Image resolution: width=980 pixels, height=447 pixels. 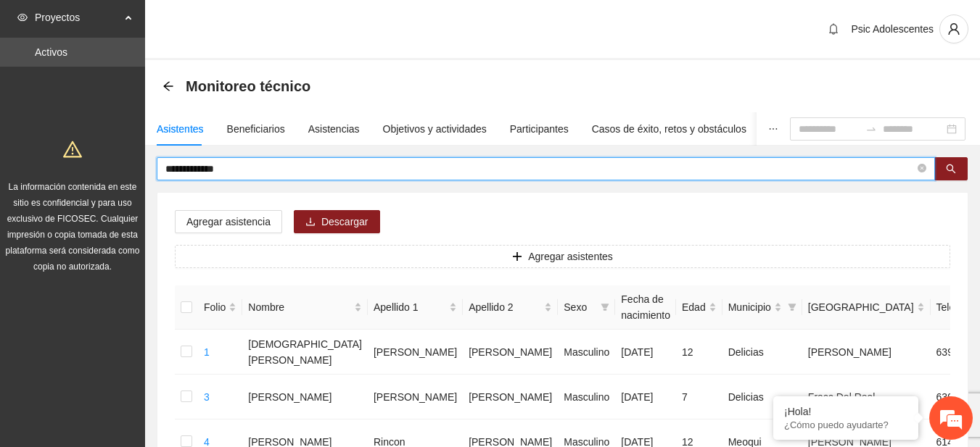 What do you see at coordinates (700, 397) in the screenshot?
I see `td: 7` at bounding box center [700, 397].